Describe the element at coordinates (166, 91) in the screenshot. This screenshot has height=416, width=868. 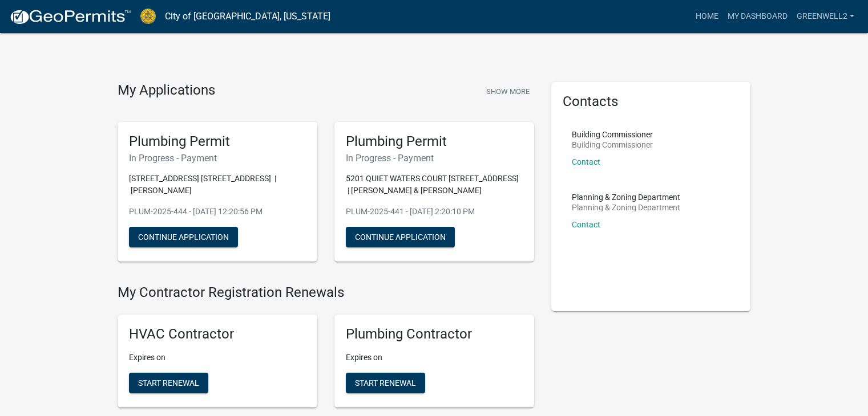
I see `h4: My Applications` at that location.